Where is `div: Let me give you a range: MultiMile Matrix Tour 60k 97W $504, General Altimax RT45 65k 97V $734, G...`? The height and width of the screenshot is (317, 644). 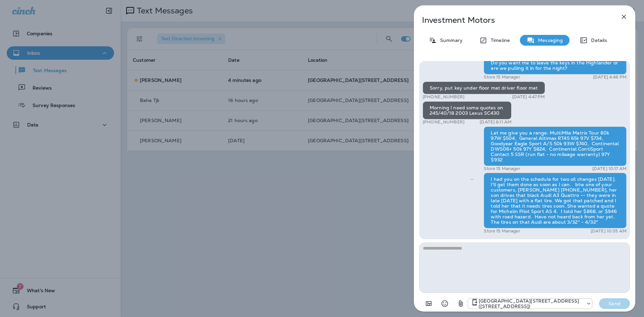
div: Let me give you a range: MultiMile Matrix Tour 60k 97W $504, General Altimax RT45 65k 97V $734, G... is located at coordinates (555, 146).